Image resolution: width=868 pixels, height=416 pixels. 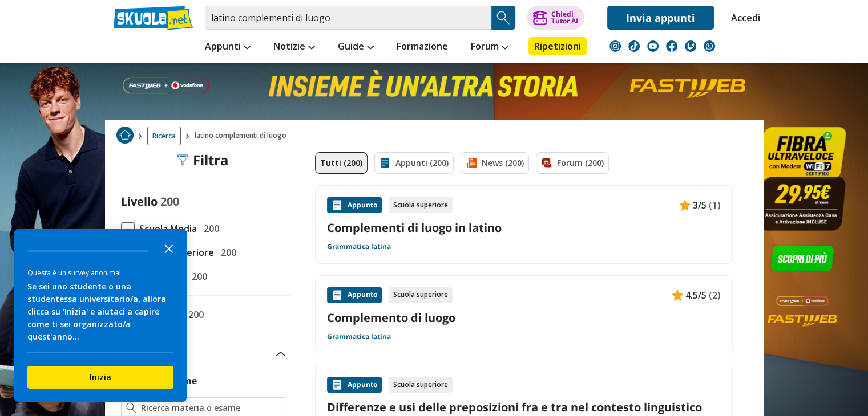 I want to click on img: Apri e chiudi sezione, so click(x=281, y=354).